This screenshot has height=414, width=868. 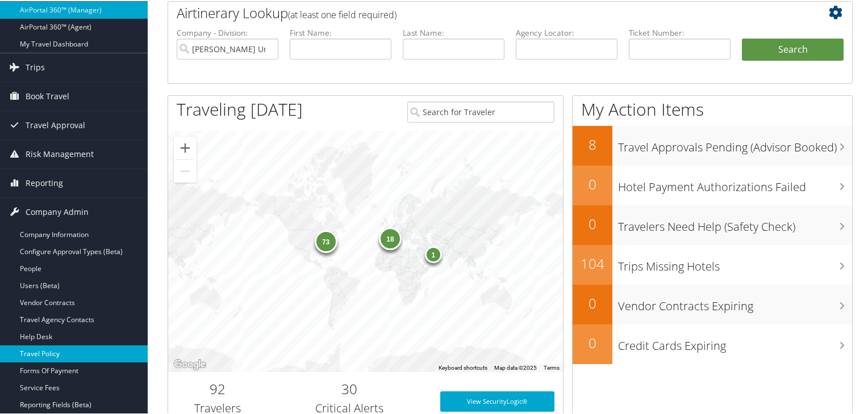 I want to click on h2: 104, so click(x=593, y=263).